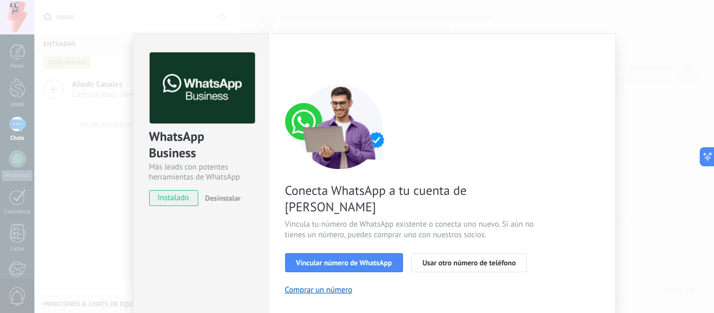 This screenshot has height=313, width=714. What do you see at coordinates (201, 145) in the screenshot?
I see `div: WhatsApp Business` at bounding box center [201, 145].